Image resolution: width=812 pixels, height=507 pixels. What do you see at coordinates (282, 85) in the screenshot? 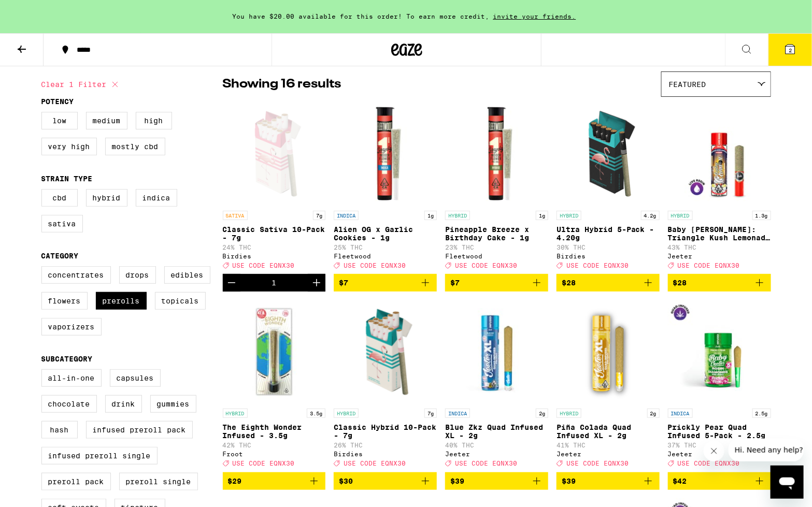
I see `p: Showing 16 results` at bounding box center [282, 85].